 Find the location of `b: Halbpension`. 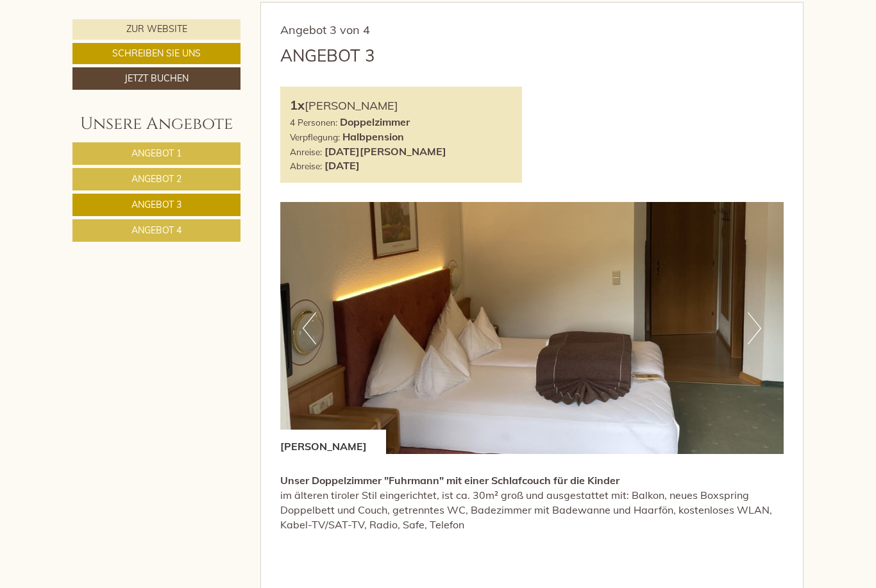

b: Halbpension is located at coordinates (373, 137).